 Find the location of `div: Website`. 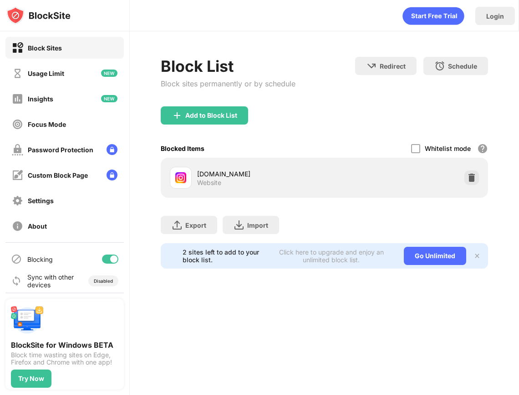

div: Website is located at coordinates (209, 183).